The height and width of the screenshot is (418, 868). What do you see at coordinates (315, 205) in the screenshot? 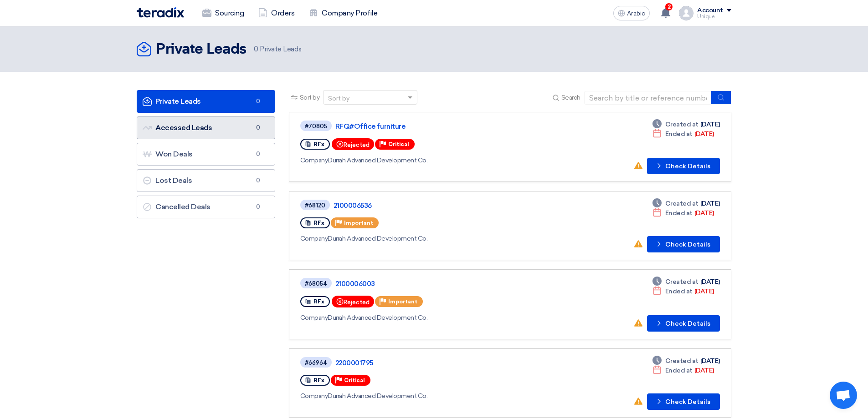
I see `font: #68120` at bounding box center [315, 205].